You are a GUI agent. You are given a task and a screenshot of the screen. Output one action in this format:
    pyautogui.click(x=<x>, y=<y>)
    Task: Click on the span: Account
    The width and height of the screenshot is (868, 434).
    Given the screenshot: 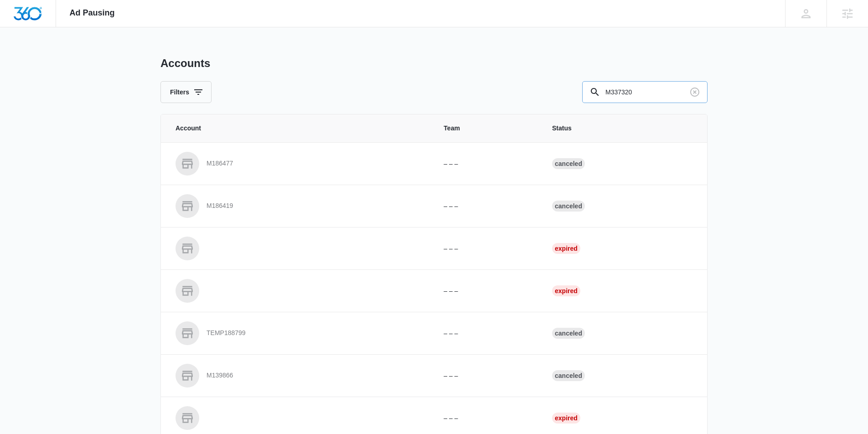 What is the action you would take?
    pyautogui.click(x=298, y=128)
    